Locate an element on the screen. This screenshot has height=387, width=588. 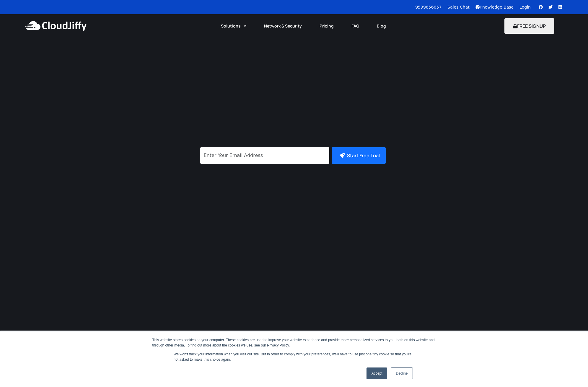
a: Knowledge Base is located at coordinates (495, 7).